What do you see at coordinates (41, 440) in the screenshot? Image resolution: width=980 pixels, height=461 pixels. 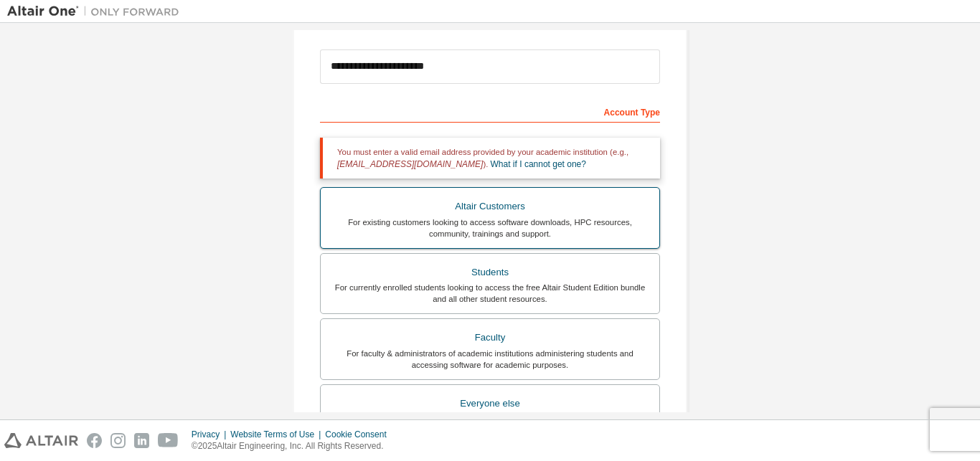 I see `img: altair_logo.svg` at bounding box center [41, 440].